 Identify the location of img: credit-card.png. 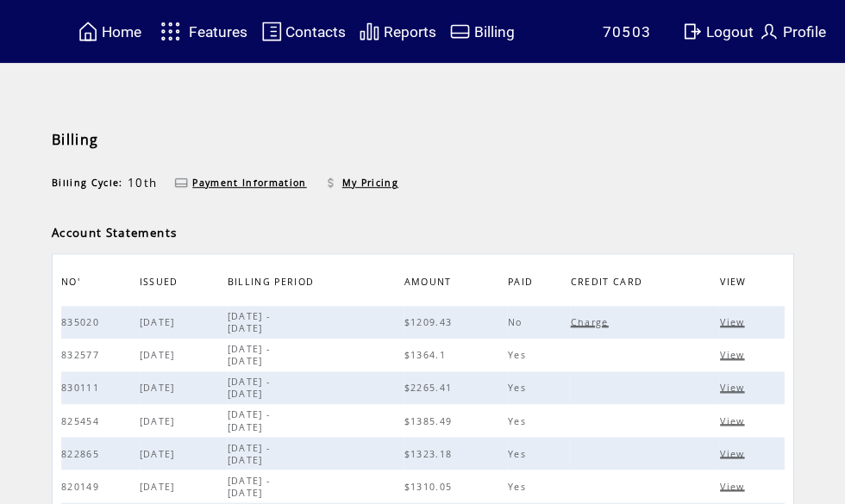
(181, 182).